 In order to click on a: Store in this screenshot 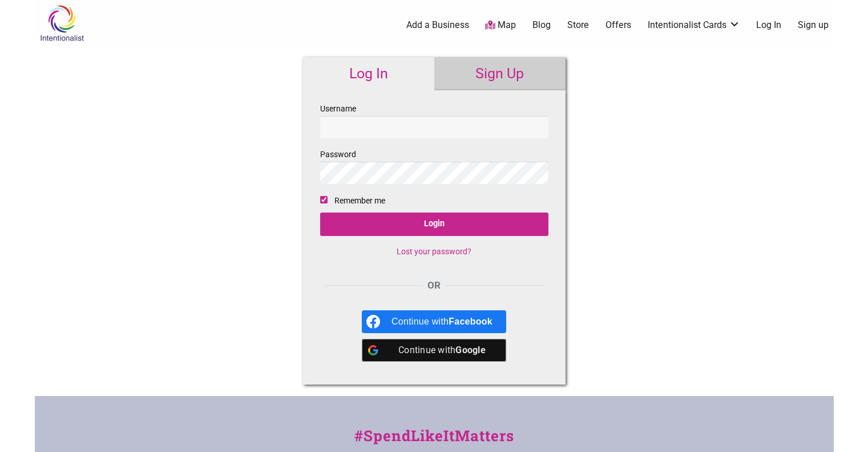, I will do `click(578, 26)`.